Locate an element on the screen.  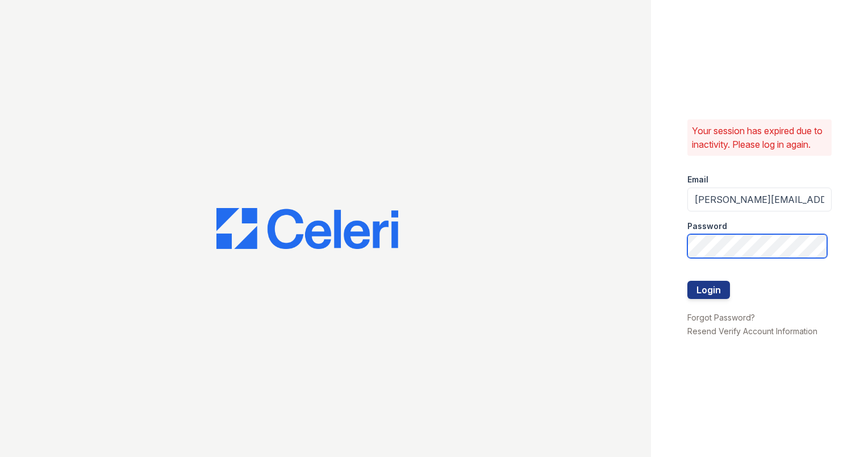
a: Forgot Password? is located at coordinates (721, 317).